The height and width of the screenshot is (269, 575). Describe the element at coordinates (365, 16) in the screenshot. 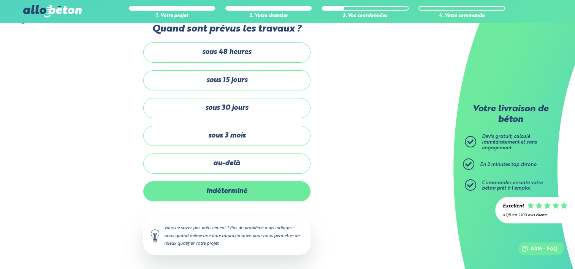

I see `div: 3. Vos coordonnées` at that location.